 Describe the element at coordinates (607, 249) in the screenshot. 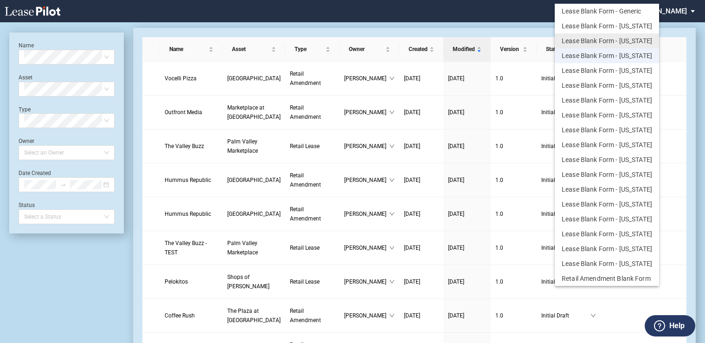

I see `button: Lease Blank Form - Maryland` at that location.